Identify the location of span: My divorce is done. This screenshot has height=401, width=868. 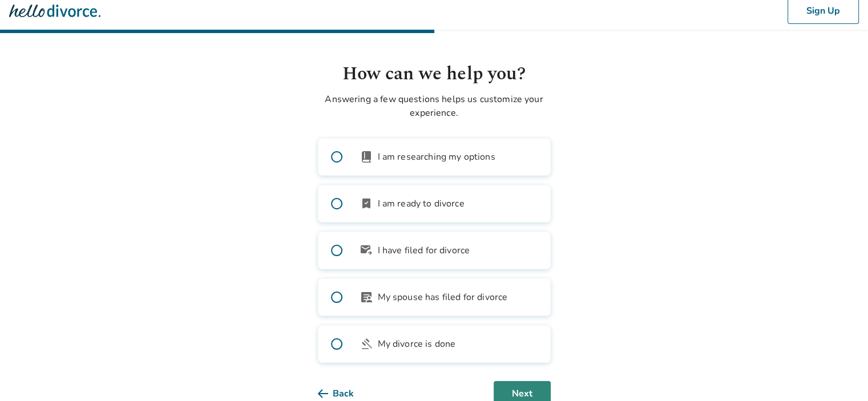
(417, 344).